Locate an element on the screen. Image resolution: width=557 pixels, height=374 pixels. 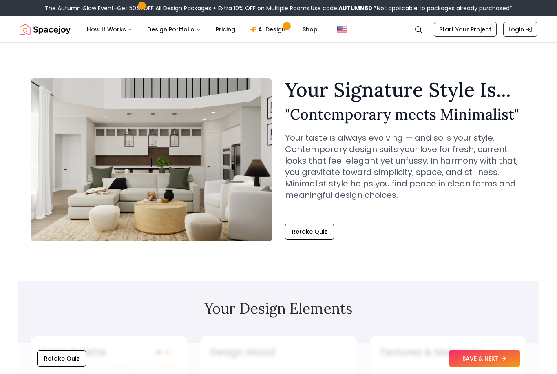
h1: Your Signature Style Is... is located at coordinates (405, 90).